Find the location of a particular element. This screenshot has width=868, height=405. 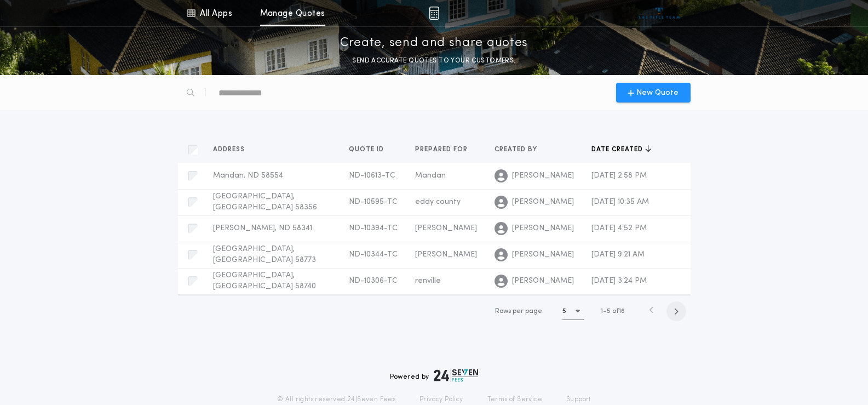

button: Prepared for is located at coordinates (442, 149).